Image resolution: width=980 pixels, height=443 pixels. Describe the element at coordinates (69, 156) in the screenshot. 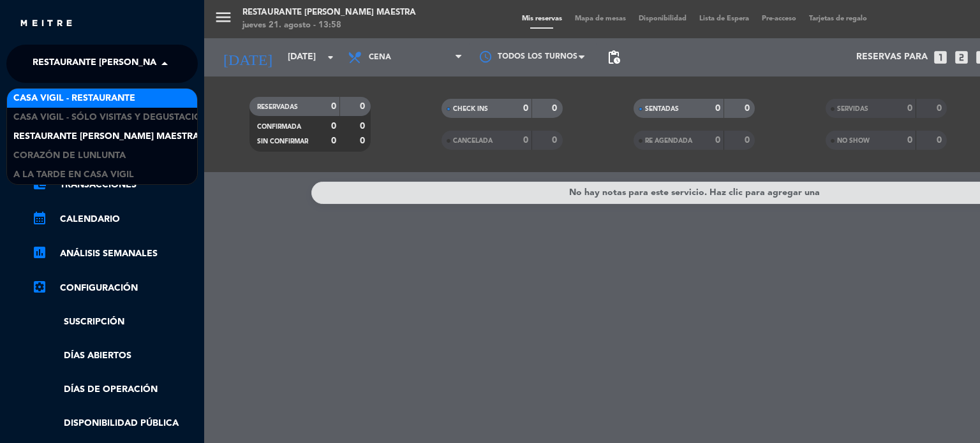

I see `span: Corazón de Lunlunta` at that location.